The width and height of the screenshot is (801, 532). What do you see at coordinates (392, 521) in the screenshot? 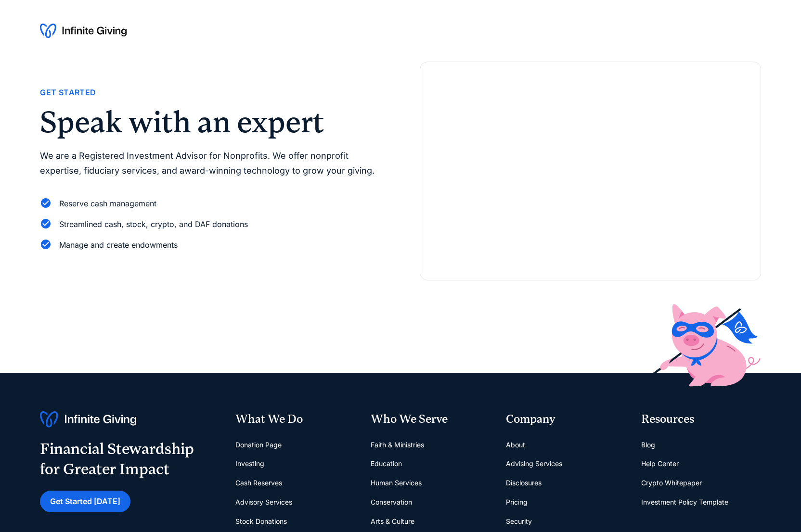
I see `a: Arts & Culture` at bounding box center [392, 521].